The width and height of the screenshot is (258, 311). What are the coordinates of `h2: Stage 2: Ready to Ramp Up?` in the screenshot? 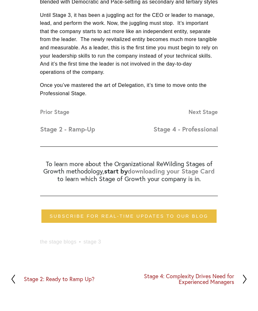 It's located at (59, 279).